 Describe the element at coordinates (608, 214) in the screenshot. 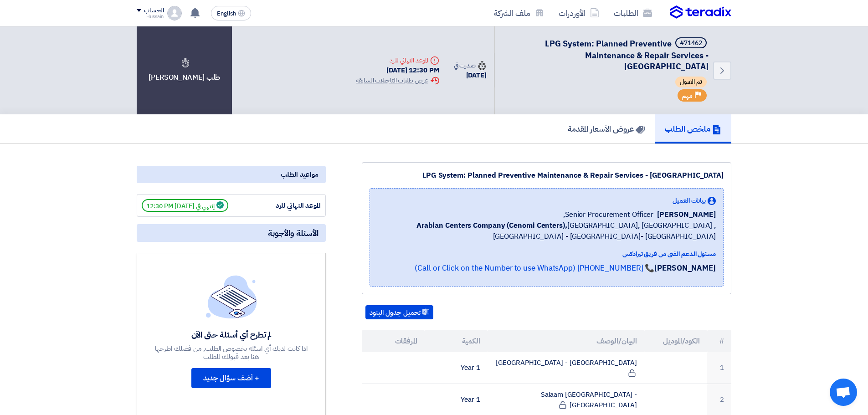

I see `span: Senior Procurement Officer,` at that location.